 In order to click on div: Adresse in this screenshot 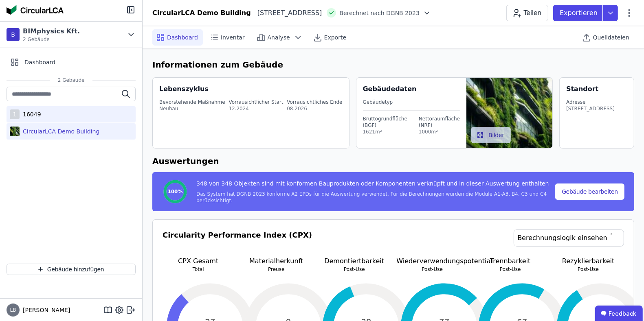, I will do `click(590, 102)`.